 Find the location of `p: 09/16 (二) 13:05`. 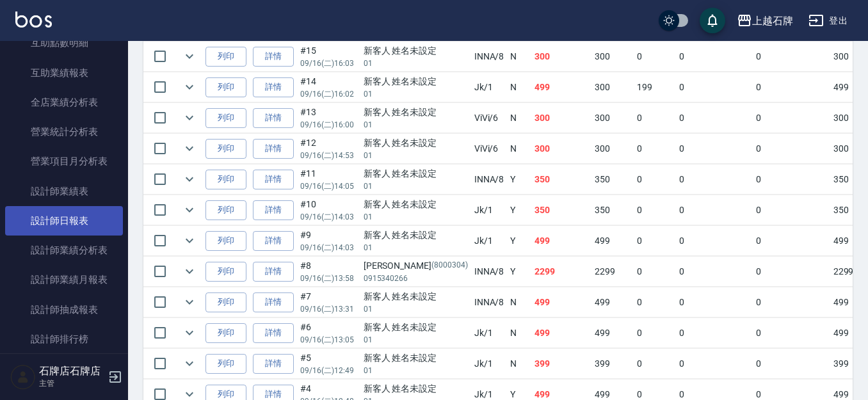

p: 09/16 (二) 13:05 is located at coordinates (328, 340).